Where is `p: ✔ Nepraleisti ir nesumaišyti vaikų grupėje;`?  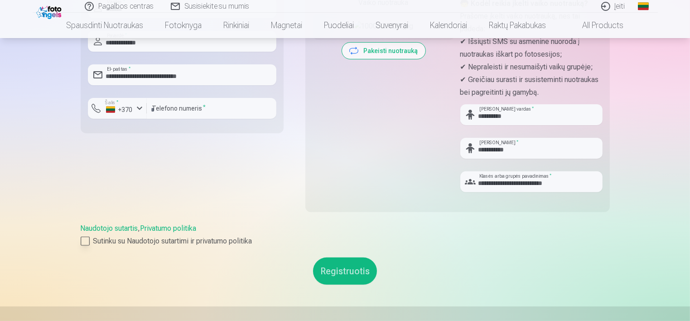 p: ✔ Nepraleisti ir nesumaišyti vaikų grupėje; is located at coordinates (531, 67).